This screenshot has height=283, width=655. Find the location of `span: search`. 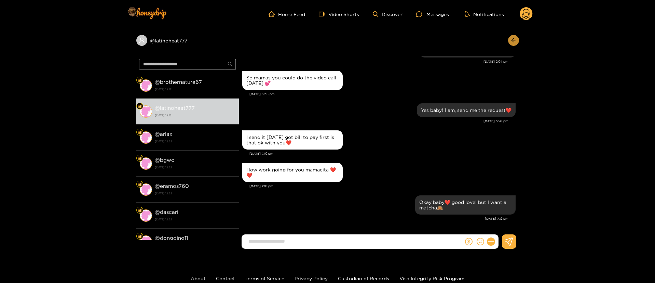

span: search is located at coordinates (230, 64).